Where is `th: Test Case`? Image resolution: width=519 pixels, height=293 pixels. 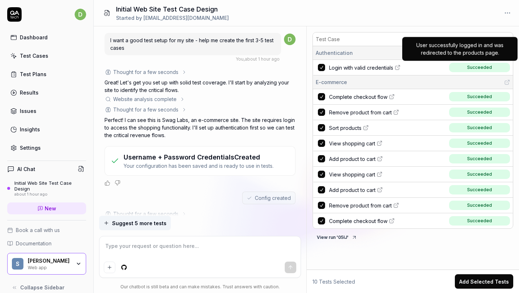 th: Test Case is located at coordinates (380, 39).